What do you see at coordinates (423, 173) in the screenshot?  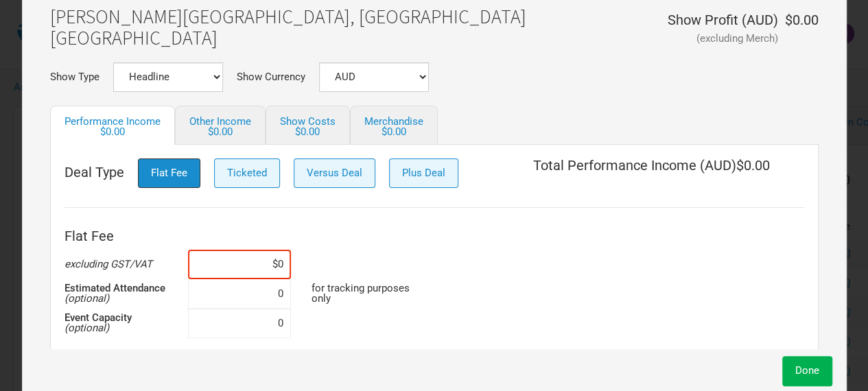 I see `button: Plus Deal` at bounding box center [423, 173].